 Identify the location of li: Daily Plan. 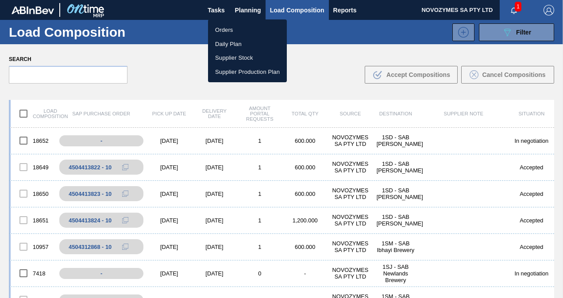
(247, 44).